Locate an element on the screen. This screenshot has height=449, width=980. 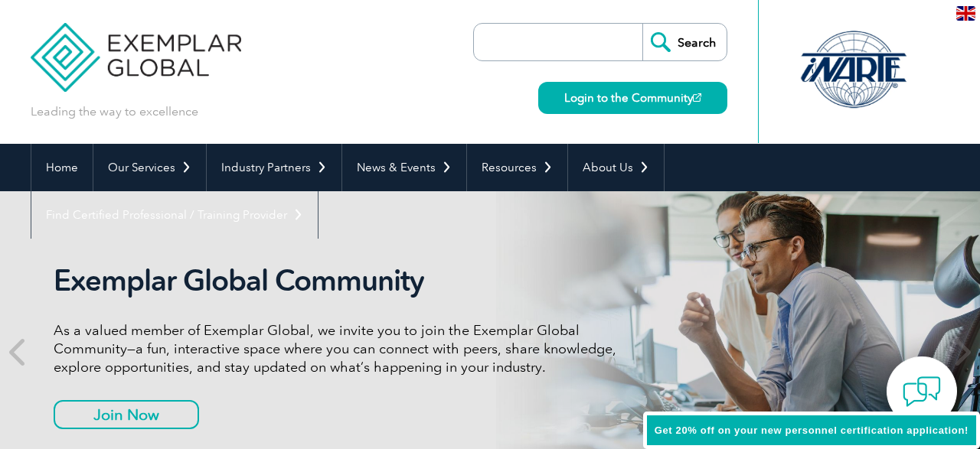
input: Search is located at coordinates (685, 42).